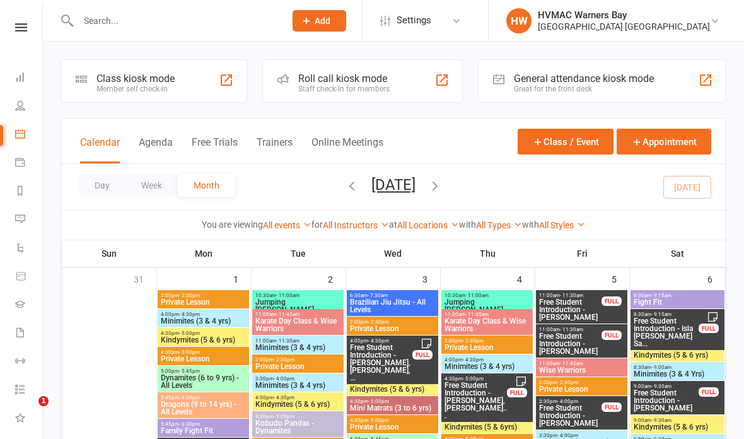 The width and height of the screenshot is (744, 439). I want to click on div: 5, so click(620, 278).